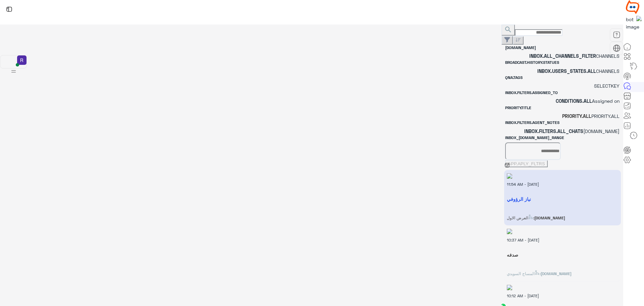  Describe the element at coordinates (561, 108) in the screenshot. I see `label: PRIORITY.TITLE` at that location.